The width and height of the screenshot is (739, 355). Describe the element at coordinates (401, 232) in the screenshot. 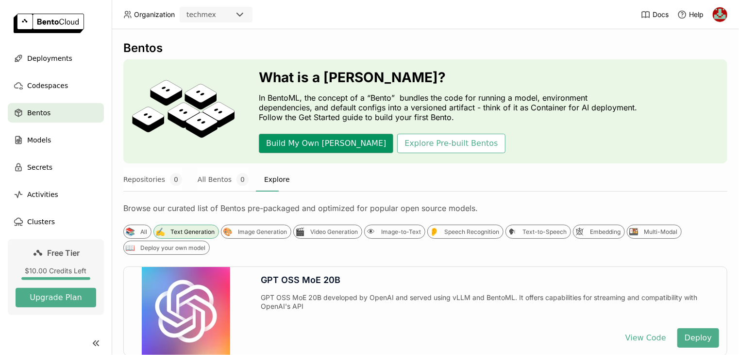

I see `div: Image-to-Text` at that location.